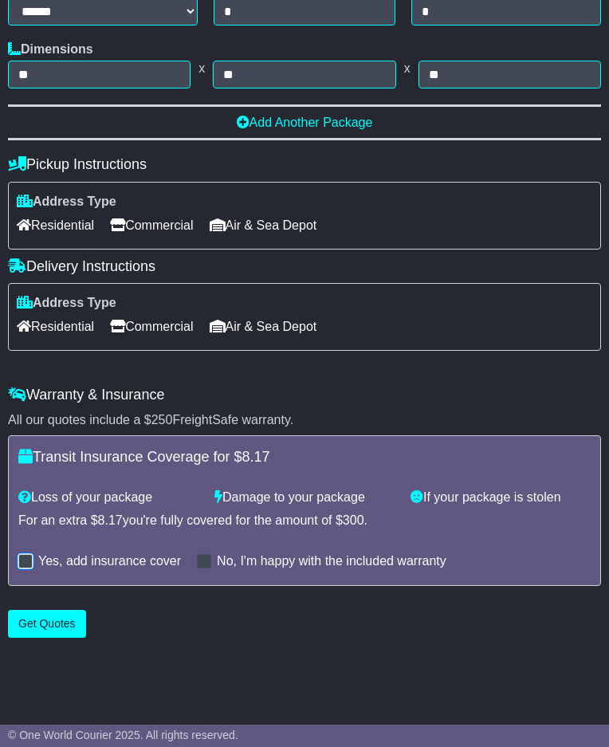  I want to click on span: 250, so click(162, 419).